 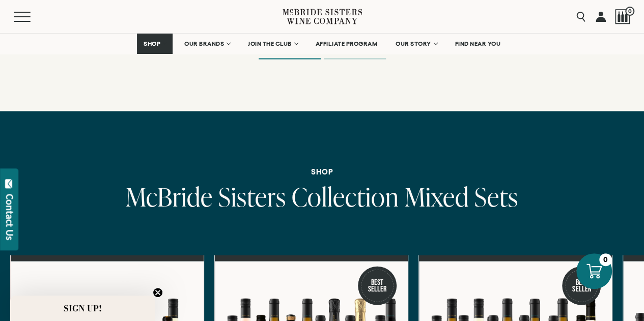 What do you see at coordinates (437, 196) in the screenshot?
I see `span: Mixed` at bounding box center [437, 196].